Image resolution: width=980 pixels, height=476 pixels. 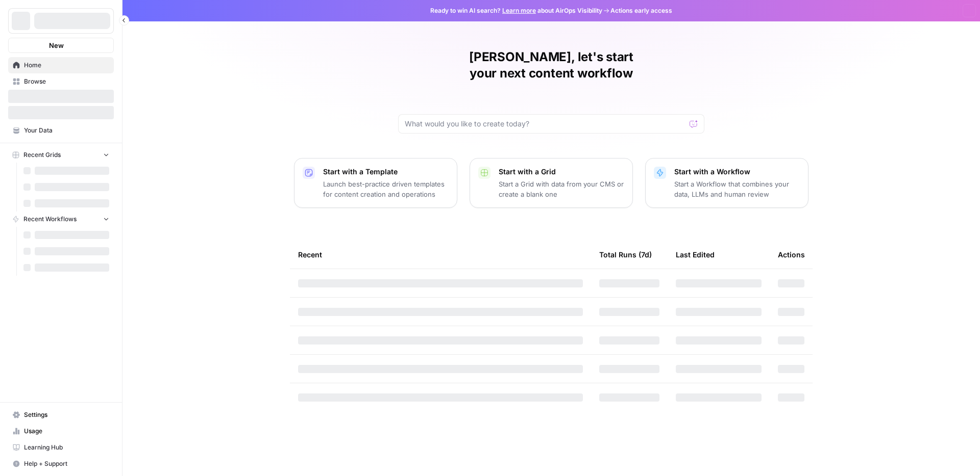 What do you see at coordinates (66, 82) in the screenshot?
I see `span: Browse` at bounding box center [66, 82].